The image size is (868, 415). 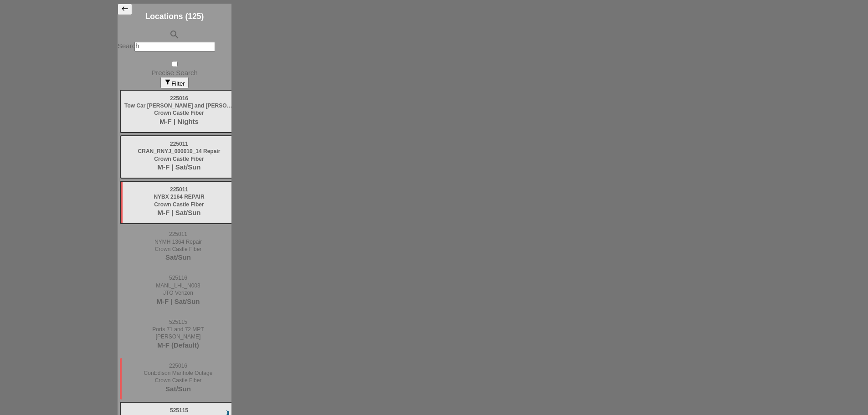 What do you see at coordinates (168, 82) in the screenshot?
I see `i: filter_alt` at bounding box center [168, 82].